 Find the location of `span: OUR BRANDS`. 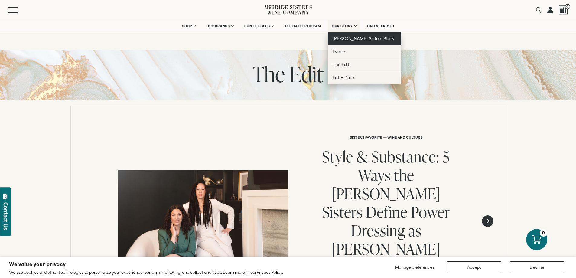

span: OUR BRANDS is located at coordinates (218, 26).